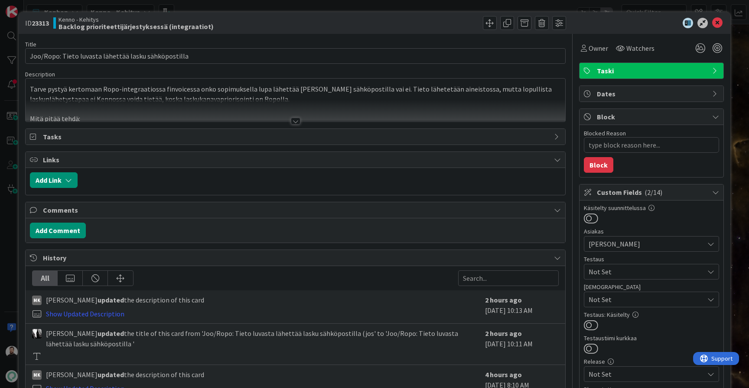 The height and width of the screenshot is (388, 749). Describe the element at coordinates (296, 258) in the screenshot. I see `span: History` at that location.